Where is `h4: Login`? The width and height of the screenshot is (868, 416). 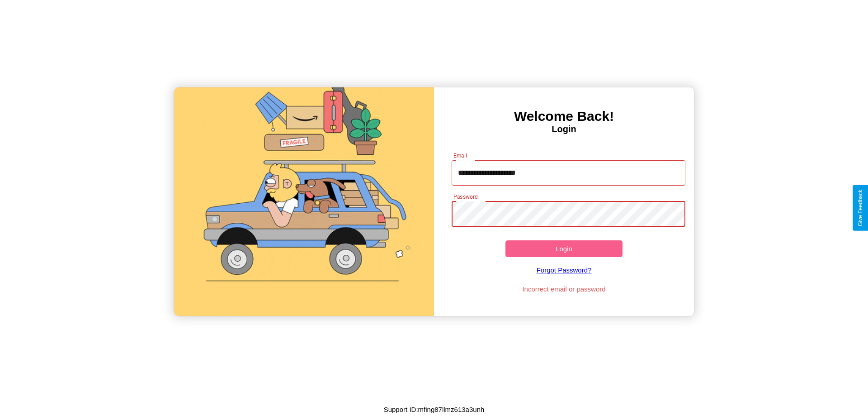 h4: Login is located at coordinates (564, 129).